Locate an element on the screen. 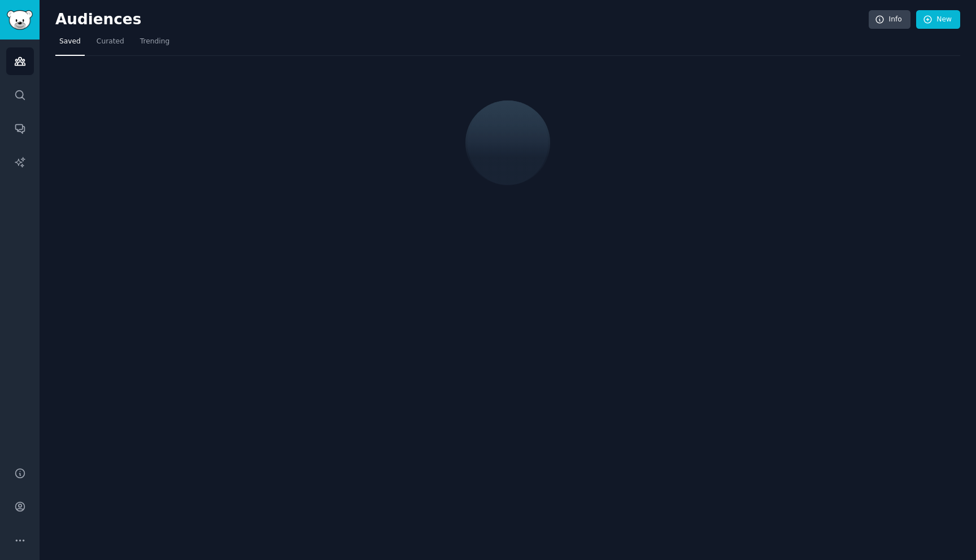  a: Trending is located at coordinates (155, 44).